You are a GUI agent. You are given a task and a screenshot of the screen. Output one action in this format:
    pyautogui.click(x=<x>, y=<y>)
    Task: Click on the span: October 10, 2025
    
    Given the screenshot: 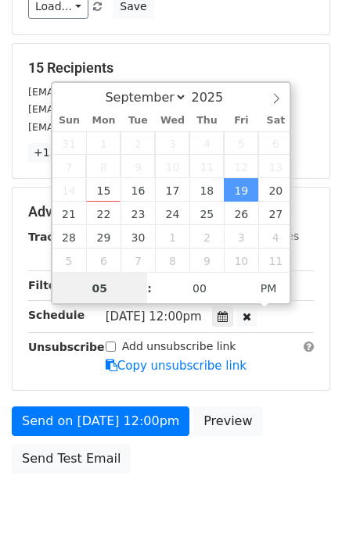 What is the action you would take?
    pyautogui.click(x=241, y=260)
    